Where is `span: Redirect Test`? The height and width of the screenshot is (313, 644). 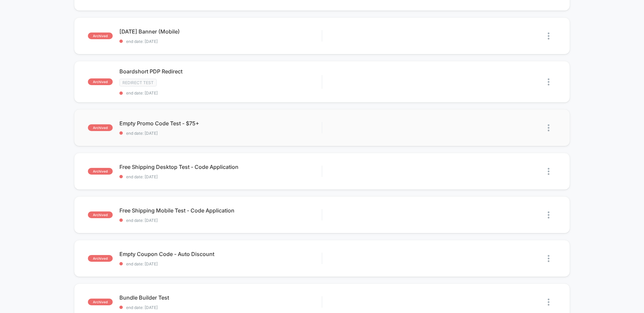
span: Redirect Test is located at coordinates (138, 83).